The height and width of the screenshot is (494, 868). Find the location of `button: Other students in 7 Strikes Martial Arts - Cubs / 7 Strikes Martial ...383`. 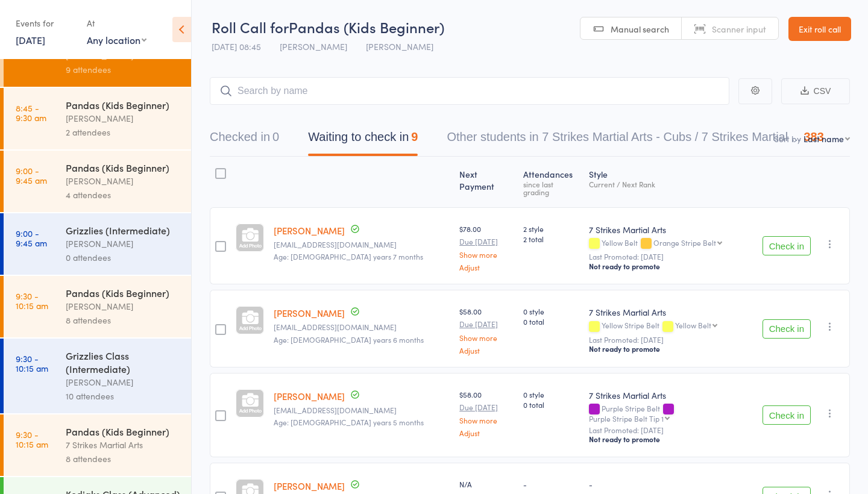

button: Other students in 7 Strikes Martial Arts - Cubs / 7 Strikes Martial ...383 is located at coordinates (635, 140).